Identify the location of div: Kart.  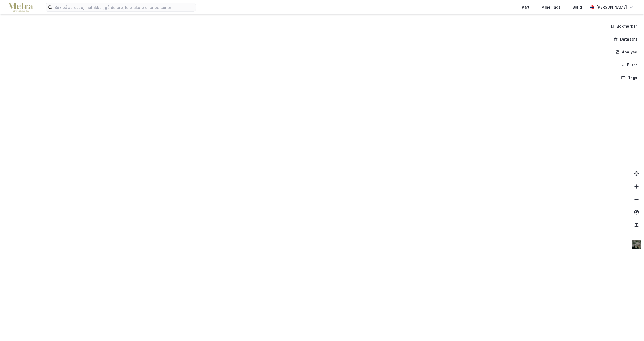
(526, 8).